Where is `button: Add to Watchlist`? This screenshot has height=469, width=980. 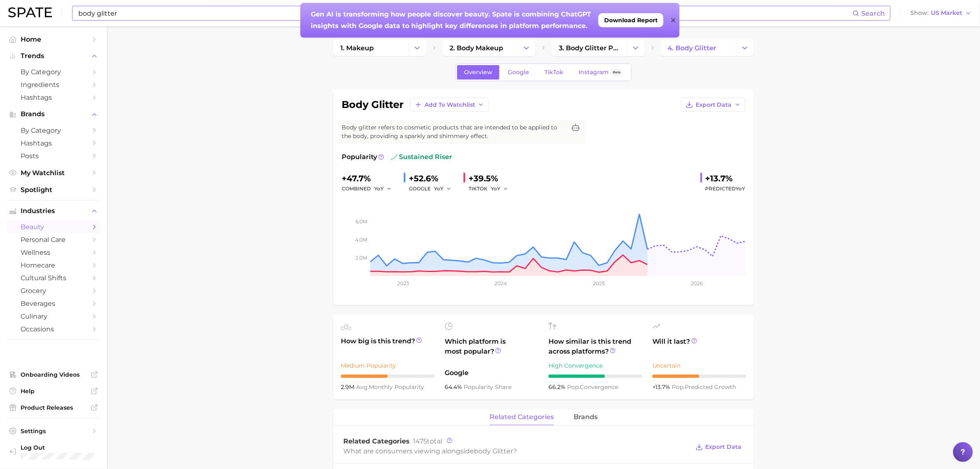 button: Add to Watchlist is located at coordinates (450, 105).